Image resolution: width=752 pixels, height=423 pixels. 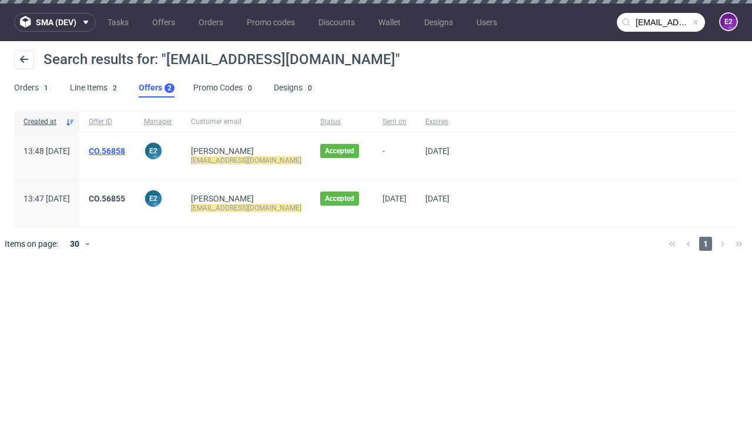 What do you see at coordinates (158, 122) in the screenshot?
I see `span: Manager` at bounding box center [158, 122].